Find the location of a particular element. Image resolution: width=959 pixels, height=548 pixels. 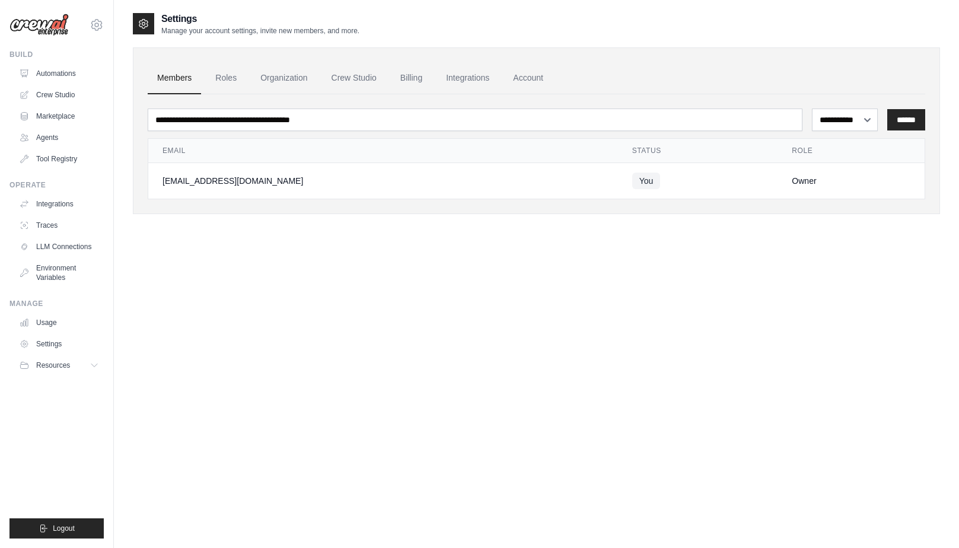

a: Agents is located at coordinates (59, 138).